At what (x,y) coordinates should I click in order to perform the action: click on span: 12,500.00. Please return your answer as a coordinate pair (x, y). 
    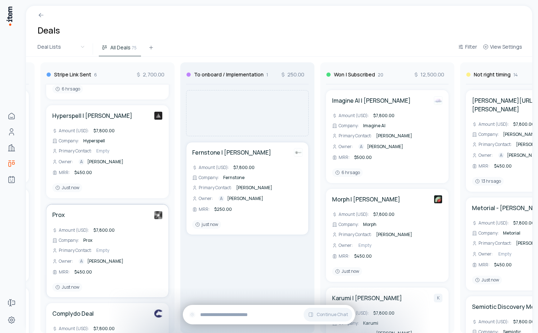
    Looking at the image, I should click on (429, 75).